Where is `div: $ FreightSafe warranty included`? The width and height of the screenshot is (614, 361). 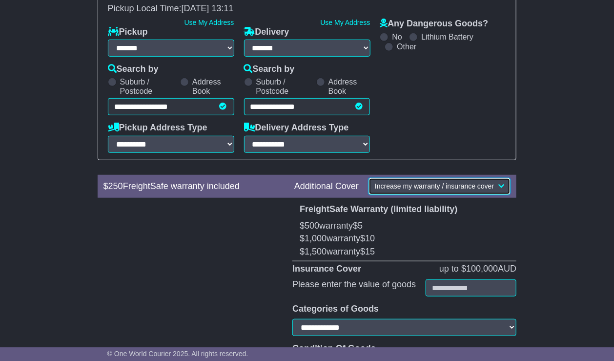 div: $ FreightSafe warranty included is located at coordinates (194, 187).